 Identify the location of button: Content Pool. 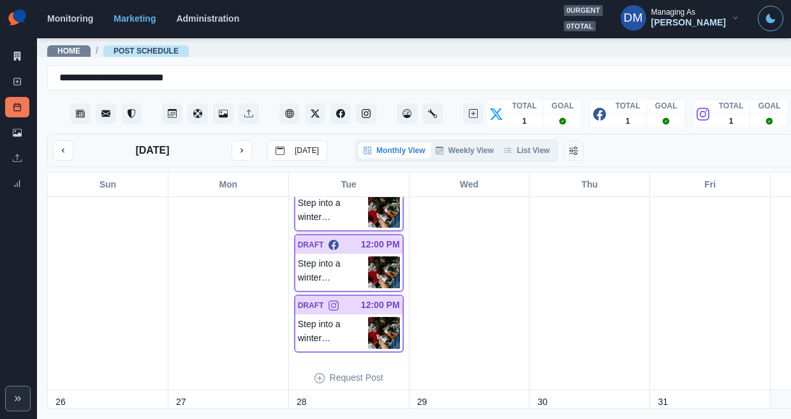
(198, 114).